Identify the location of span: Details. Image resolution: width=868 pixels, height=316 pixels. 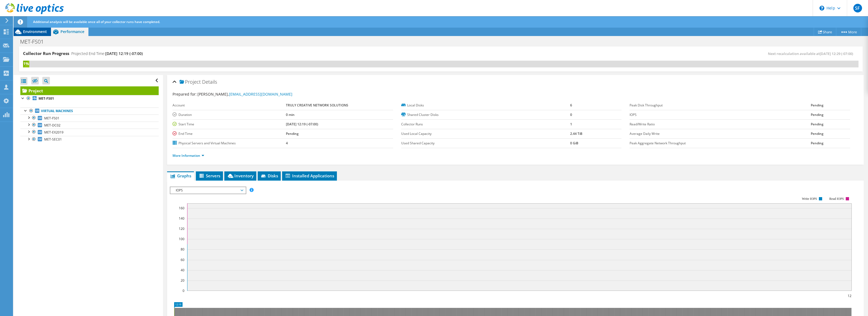
(209, 82).